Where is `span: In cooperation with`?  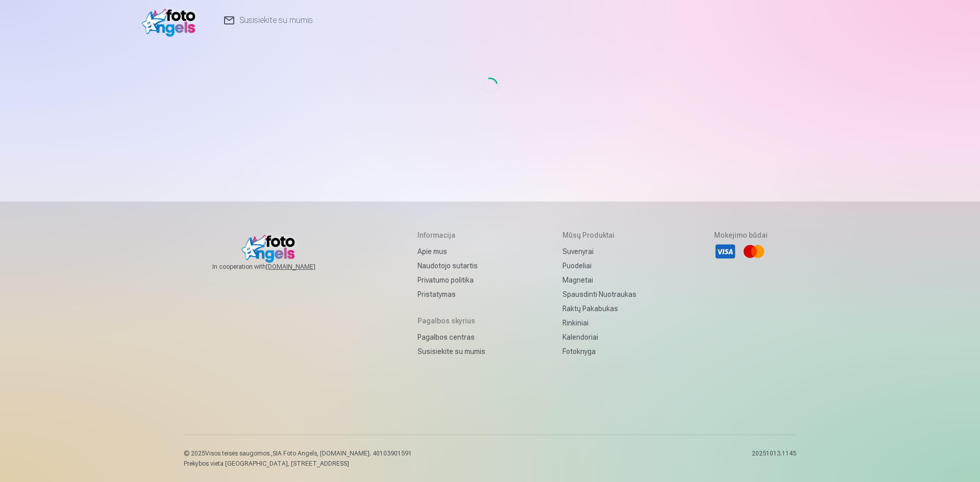
span: In cooperation with is located at coordinates (276, 267).